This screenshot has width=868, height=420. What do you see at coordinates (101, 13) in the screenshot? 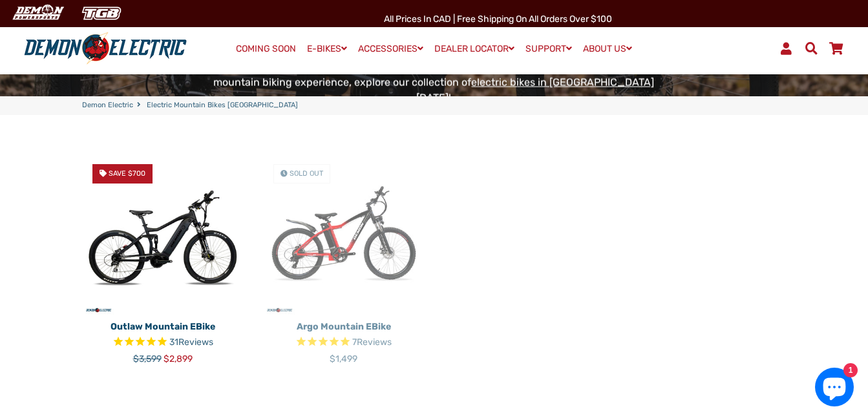
I see `img: TGB Canada` at bounding box center [101, 13].